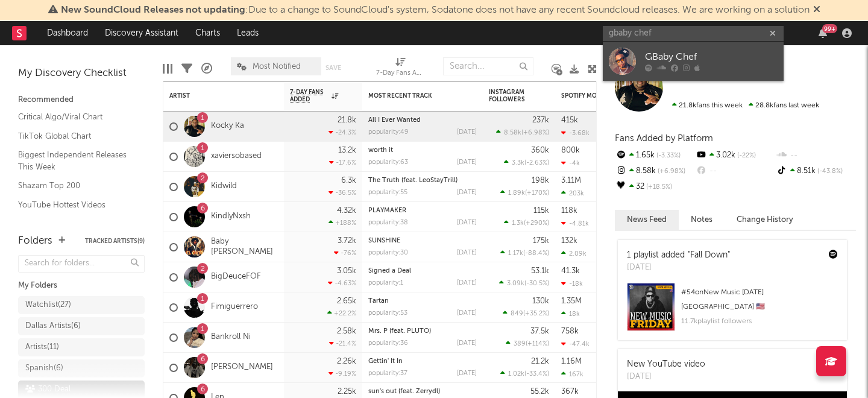  Describe the element at coordinates (572, 374) in the screenshot. I see `div: 167k` at that location.